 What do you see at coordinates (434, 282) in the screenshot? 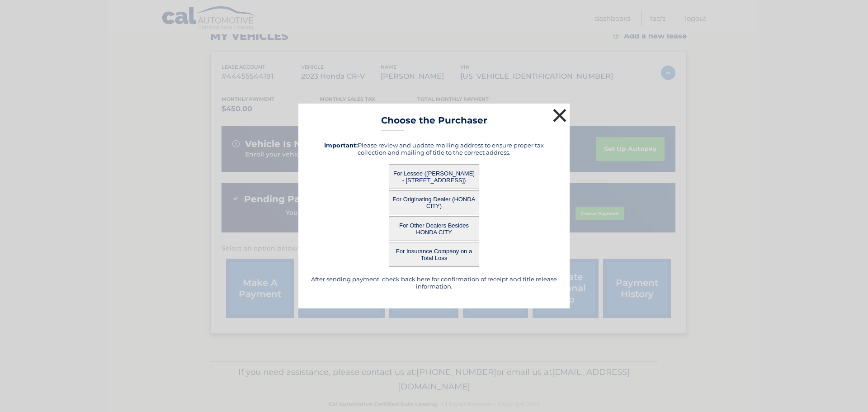
I see `h5: After sending payment, check back here for confirmation of receipt and title release information.` at bounding box center [434, 282].